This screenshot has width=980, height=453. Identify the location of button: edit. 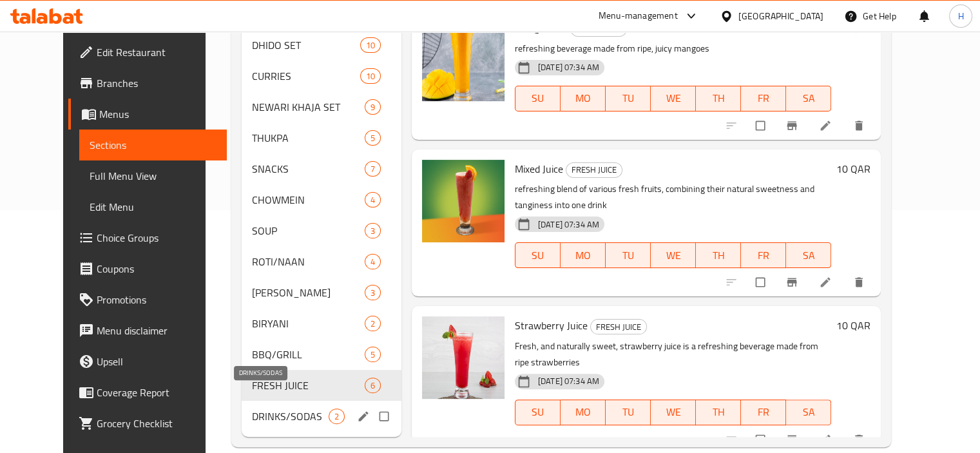
(365, 416).